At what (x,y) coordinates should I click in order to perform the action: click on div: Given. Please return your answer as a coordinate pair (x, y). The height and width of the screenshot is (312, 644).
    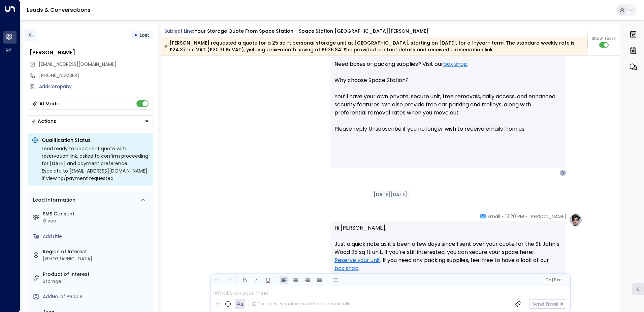
    Looking at the image, I should click on (96, 221).